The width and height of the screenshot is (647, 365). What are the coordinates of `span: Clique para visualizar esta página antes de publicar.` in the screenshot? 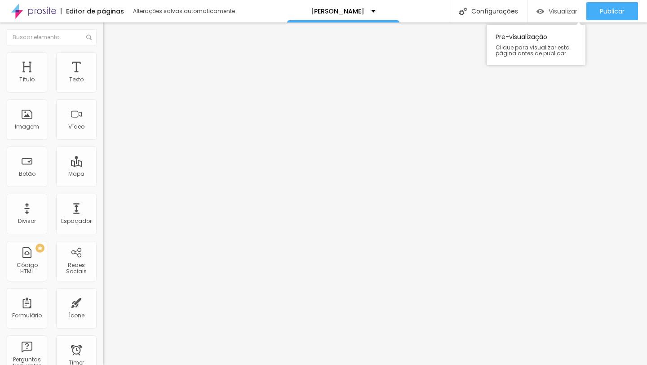 It's located at (536, 50).